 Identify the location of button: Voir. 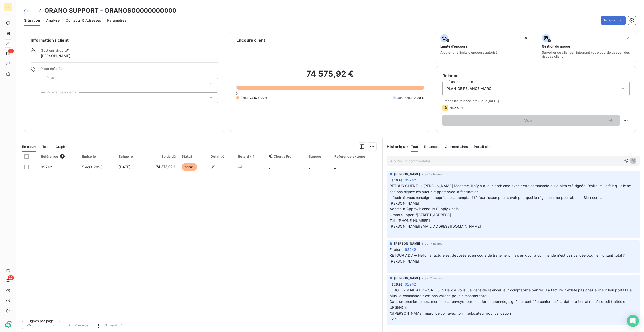
(531, 120).